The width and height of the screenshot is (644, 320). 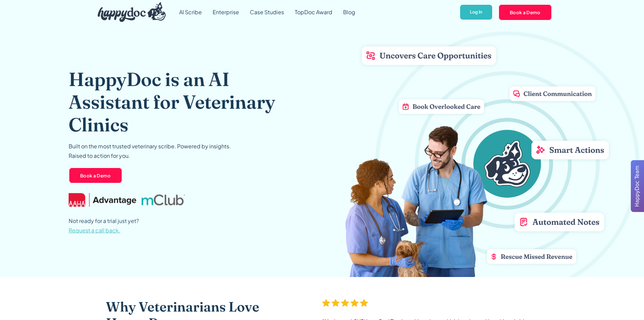 I want to click on img: AAHA Advantage logo, so click(x=102, y=200).